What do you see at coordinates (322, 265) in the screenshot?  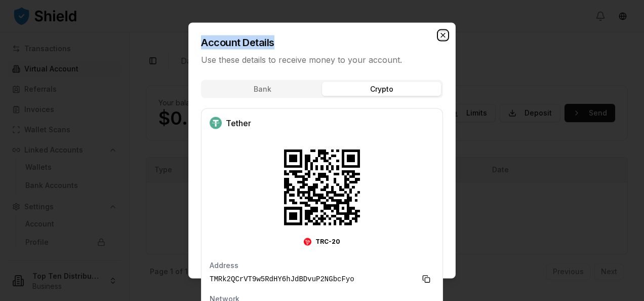 I see `p: Address` at bounding box center [322, 265].